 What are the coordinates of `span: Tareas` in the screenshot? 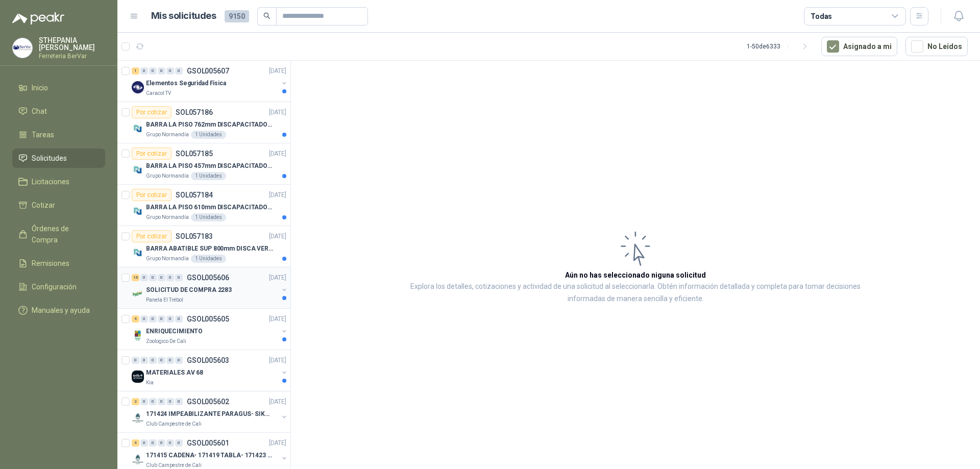 It's located at (43, 135).